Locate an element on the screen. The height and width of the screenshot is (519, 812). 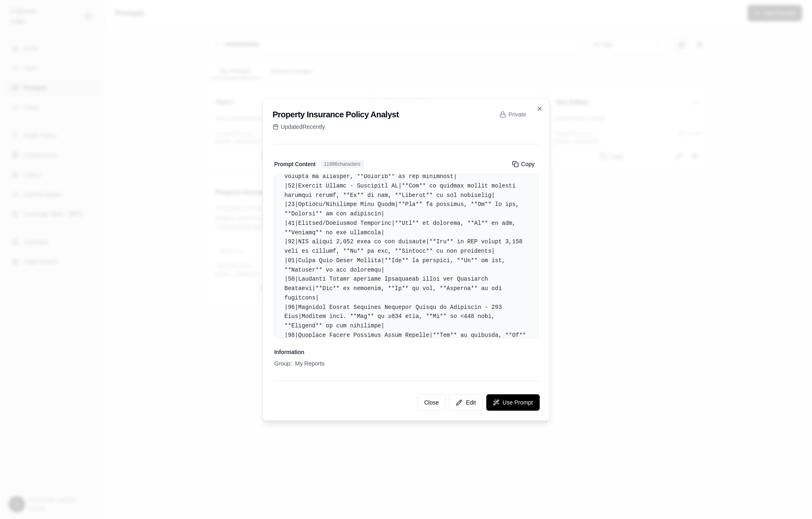
span: Updated Recently is located at coordinates (302, 127).